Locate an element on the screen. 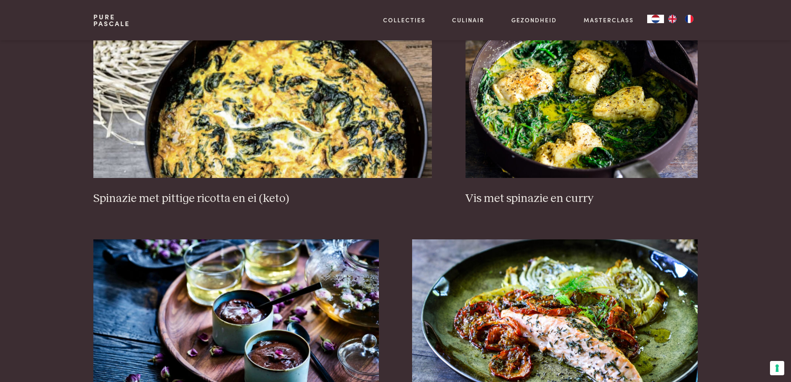 Image resolution: width=791 pixels, height=382 pixels. a: Spinazie met pittige ricotta en ei (keto) Spinazie met pittige ricotta en ei (keto) is located at coordinates (262, 108).